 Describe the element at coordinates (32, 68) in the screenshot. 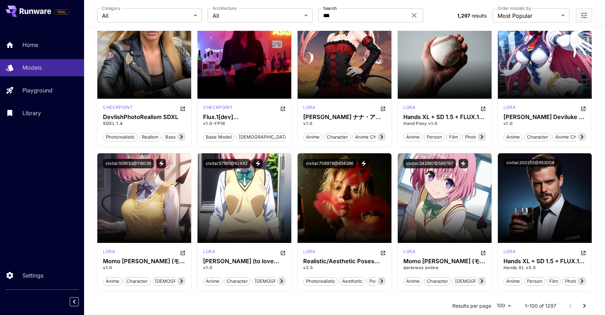

I see `p: Models` at that location.